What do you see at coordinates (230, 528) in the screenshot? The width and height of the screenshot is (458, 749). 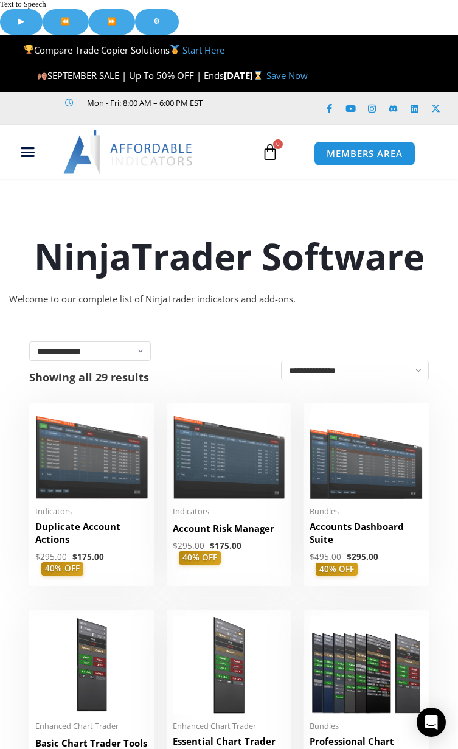 I see `h2: Account Risk Manager` at bounding box center [230, 528].